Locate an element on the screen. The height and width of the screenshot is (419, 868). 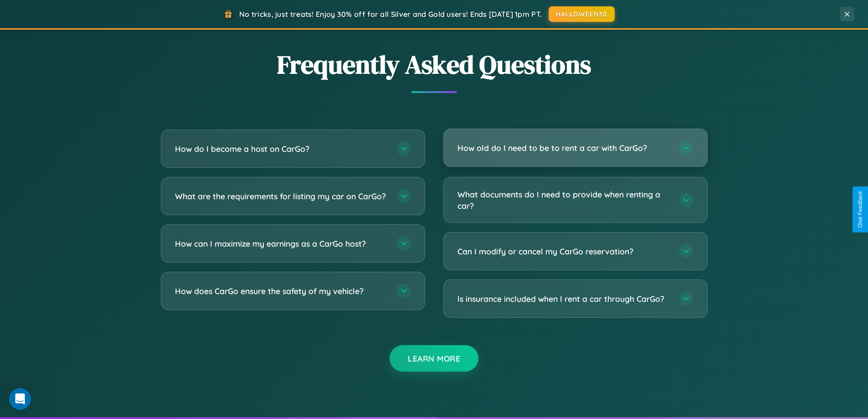
h3: How old do I need to be to rent a car with CarGo? is located at coordinates (564, 148).